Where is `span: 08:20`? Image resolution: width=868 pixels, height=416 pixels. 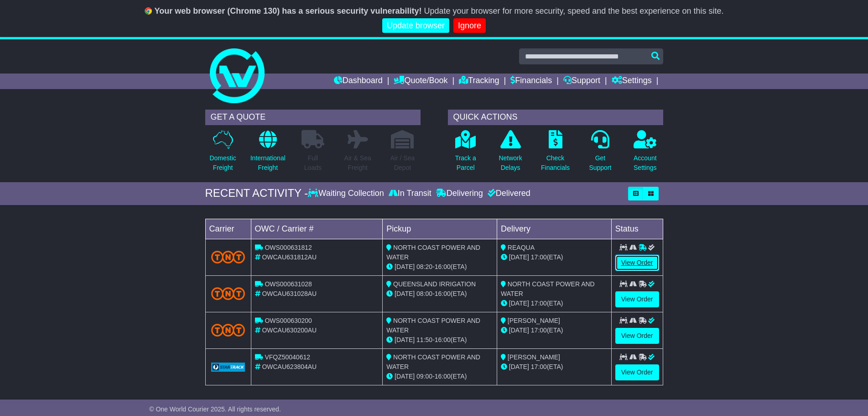
span: 08:20 is located at coordinates (424, 266).